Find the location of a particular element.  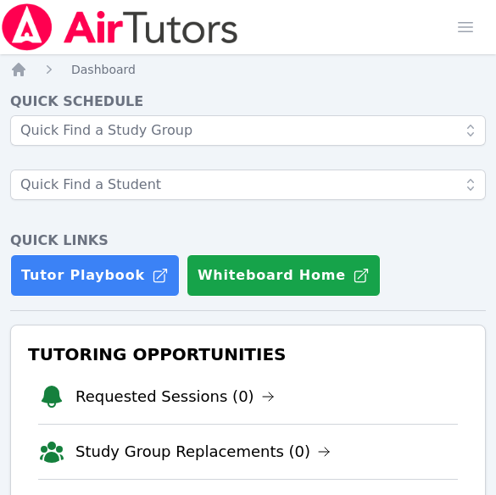

a: Requested Sessions (0) is located at coordinates (175, 397).